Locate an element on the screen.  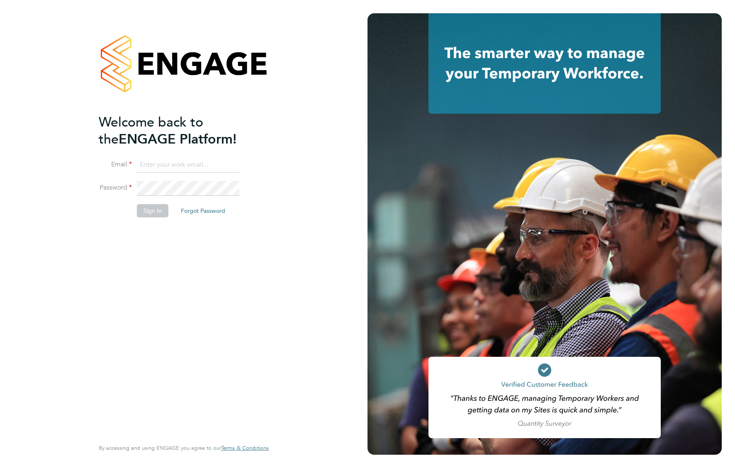
span: Terms & Conditions is located at coordinates (245, 448).